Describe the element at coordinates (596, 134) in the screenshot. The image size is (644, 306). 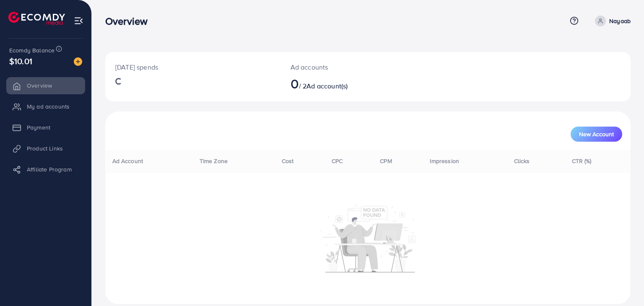
I see `button: New Account` at that location.